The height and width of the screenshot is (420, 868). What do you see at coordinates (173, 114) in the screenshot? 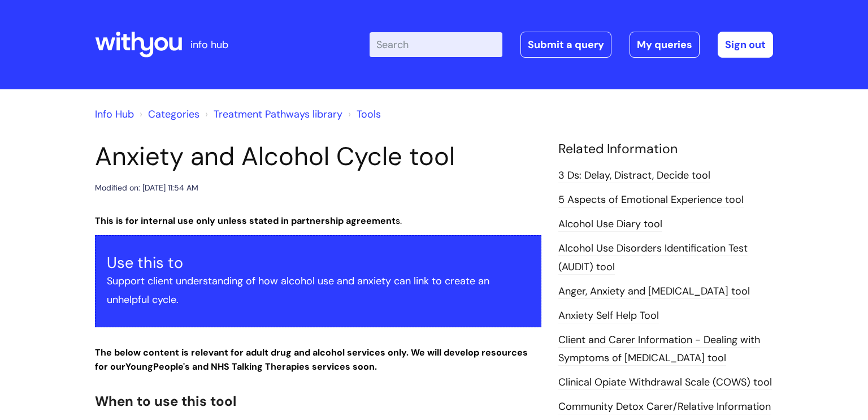
I see `a: Categories` at bounding box center [173, 114].